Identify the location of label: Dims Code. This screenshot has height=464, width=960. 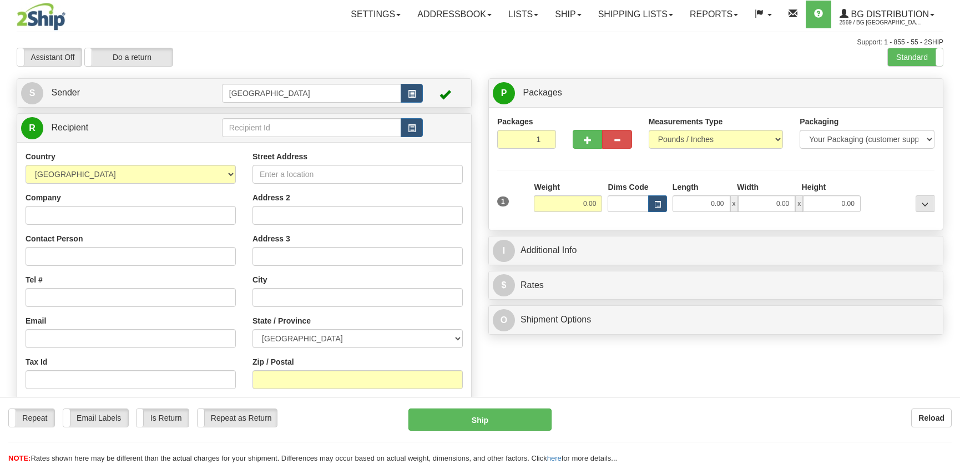
(628, 187).